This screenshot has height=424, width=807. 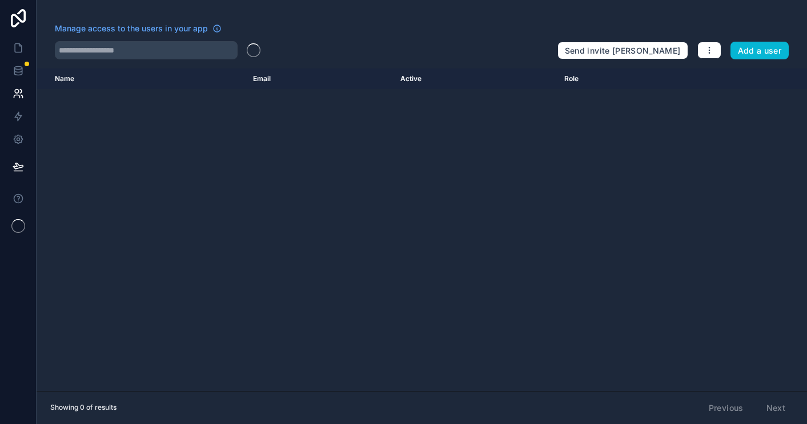 I want to click on th: Name, so click(x=141, y=79).